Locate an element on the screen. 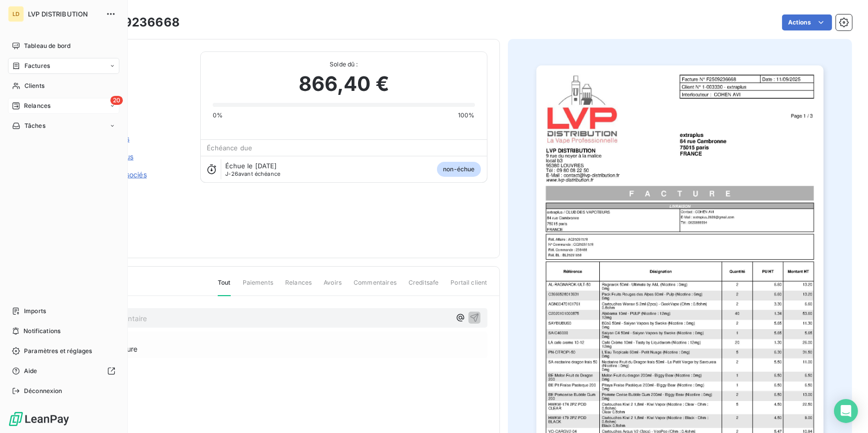 The image size is (868, 433). span: Imports is located at coordinates (35, 311).